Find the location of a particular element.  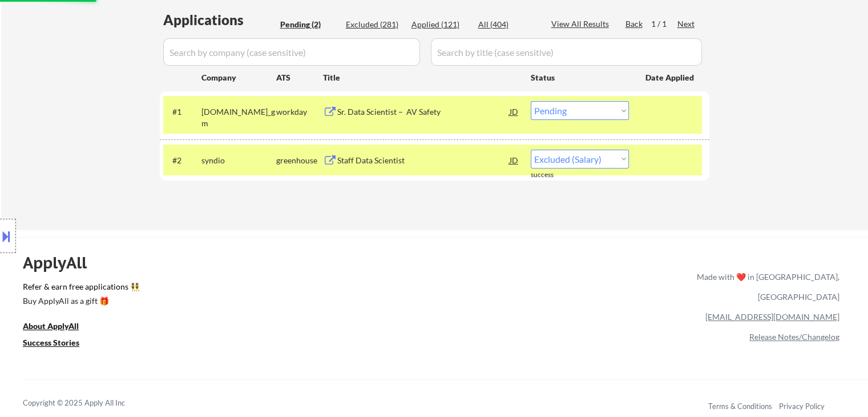

div: Copyright © 2025 Apply All Inc is located at coordinates (89, 403).